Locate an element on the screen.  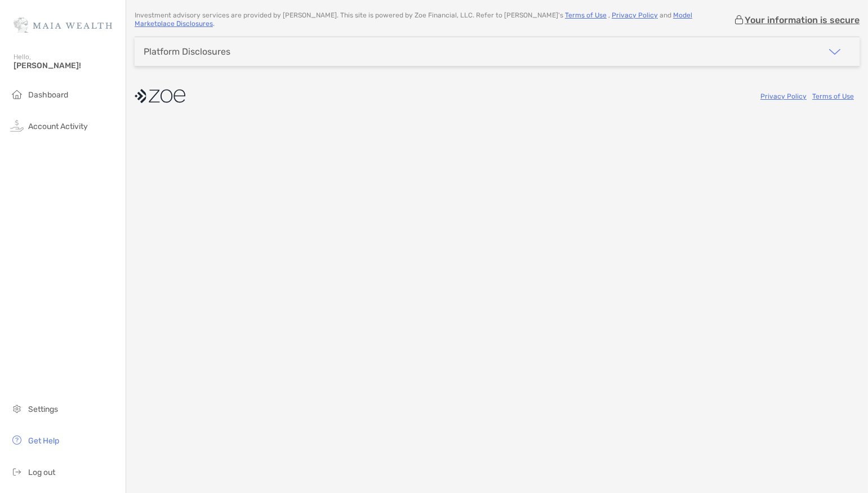
img: activity icon is located at coordinates (17, 125).